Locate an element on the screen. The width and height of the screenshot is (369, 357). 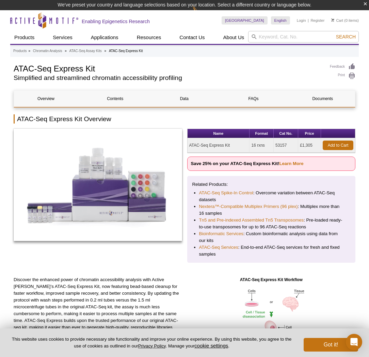
a: English is located at coordinates (281, 20).